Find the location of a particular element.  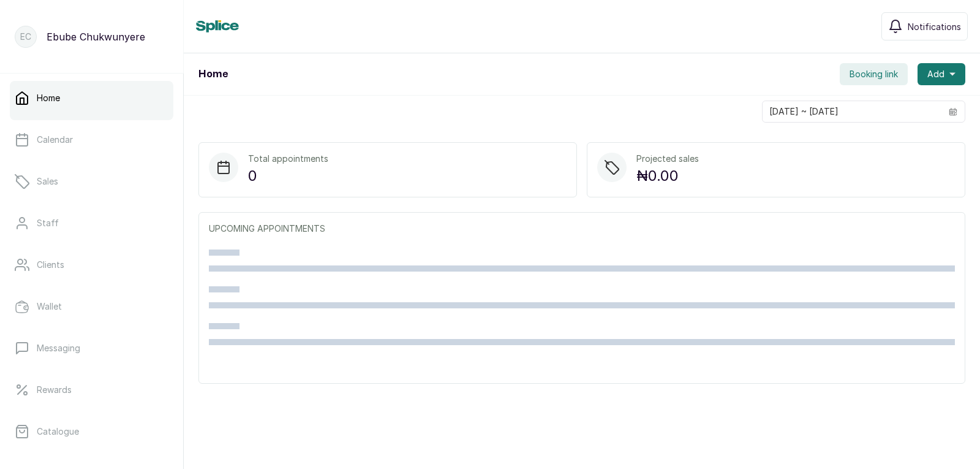

p: Wallet is located at coordinates (49, 306).